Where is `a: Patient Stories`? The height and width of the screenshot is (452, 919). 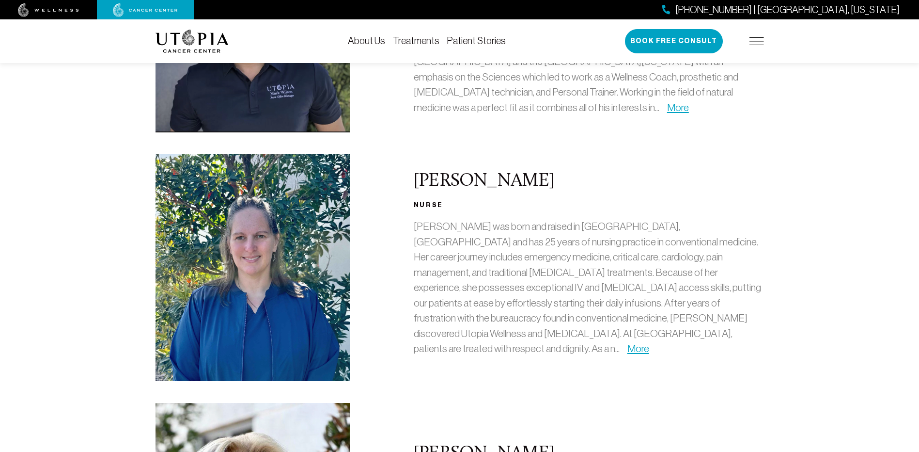 a: Patient Stories is located at coordinates (476, 41).